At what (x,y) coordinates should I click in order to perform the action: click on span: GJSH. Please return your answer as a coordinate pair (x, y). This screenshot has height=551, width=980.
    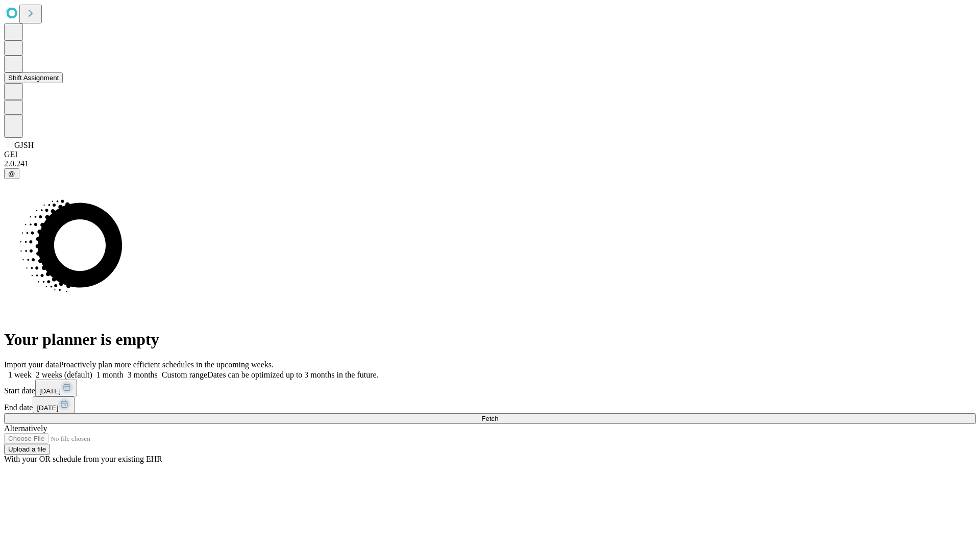
    Looking at the image, I should click on (24, 145).